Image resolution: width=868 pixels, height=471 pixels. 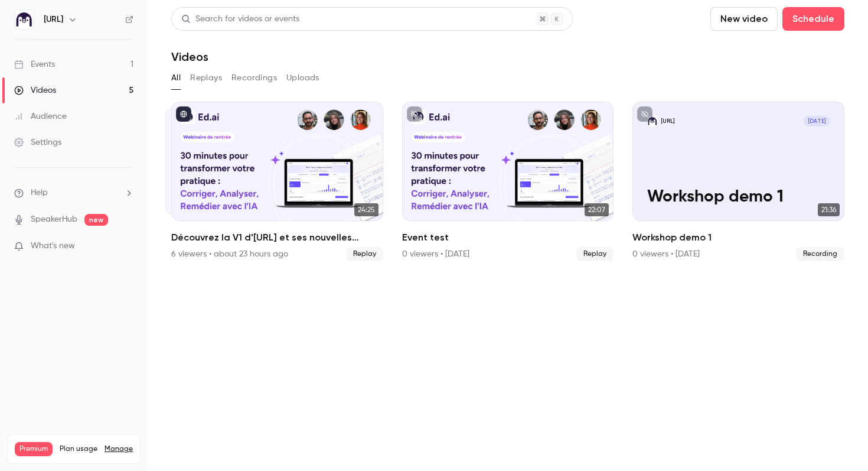 I want to click on a: SpeakerHub, so click(x=54, y=219).